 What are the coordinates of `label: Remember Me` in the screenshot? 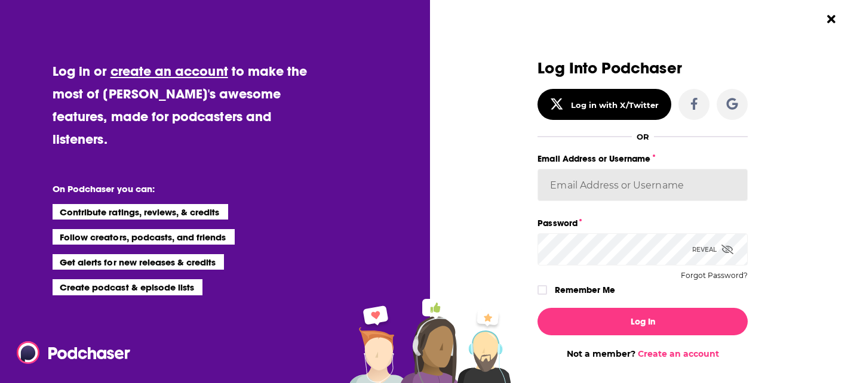 It's located at (585, 290).